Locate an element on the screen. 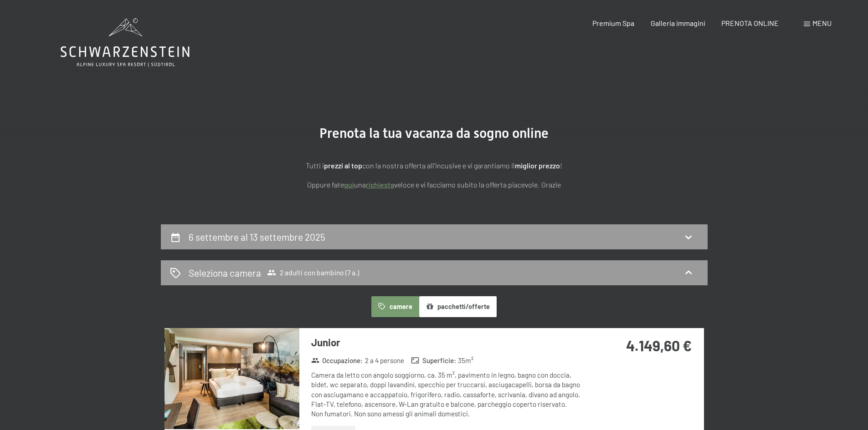 This screenshot has width=868, height=430. button: pacchetti/offerte is located at coordinates (458, 307).